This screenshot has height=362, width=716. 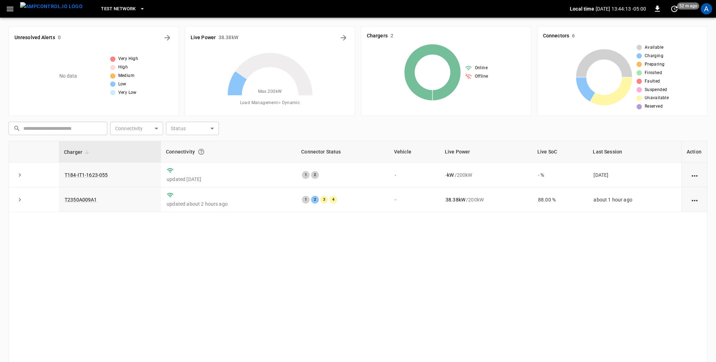 I want to click on button: set refresh interval, so click(x=675, y=9).